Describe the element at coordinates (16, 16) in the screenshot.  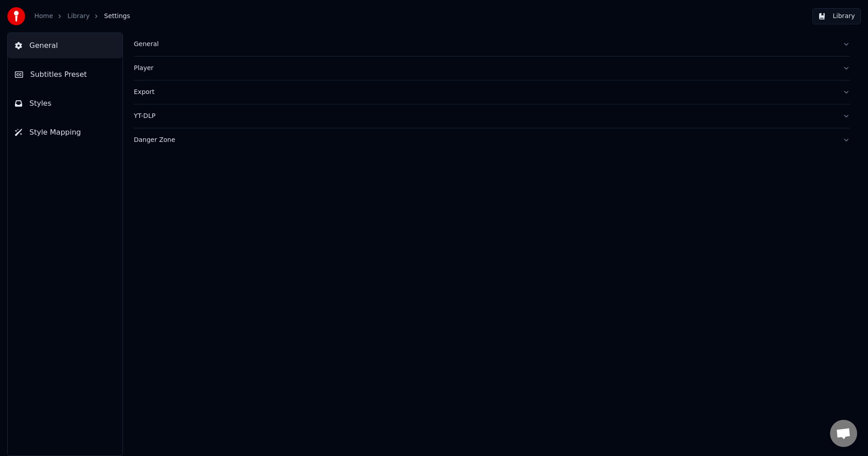
I see `img: youka` at that location.